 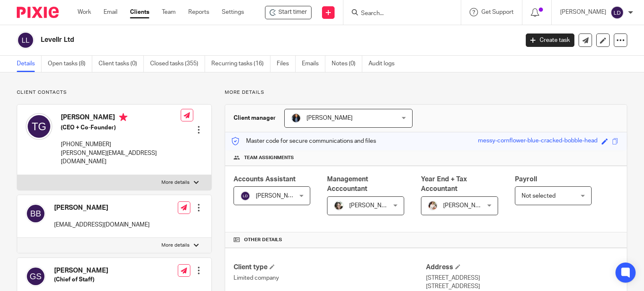 I want to click on a: Open tasks (8), so click(x=70, y=64).